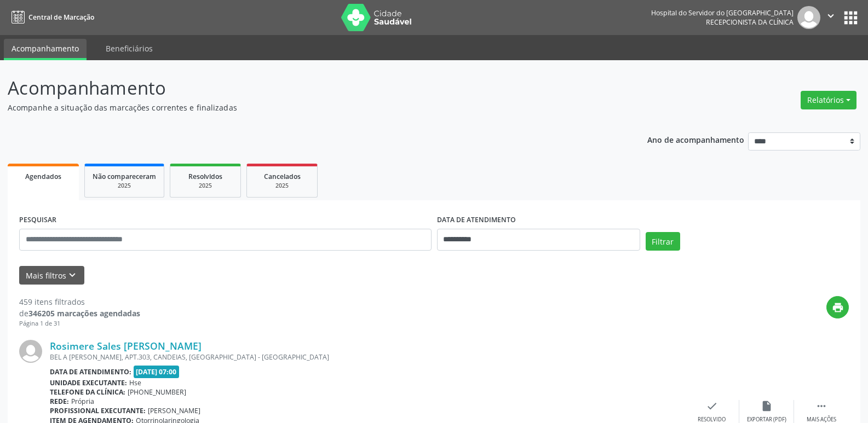 The height and width of the screenshot is (423, 868). What do you see at coordinates (87, 392) in the screenshot?
I see `b: Telefone da clínica:` at bounding box center [87, 392].